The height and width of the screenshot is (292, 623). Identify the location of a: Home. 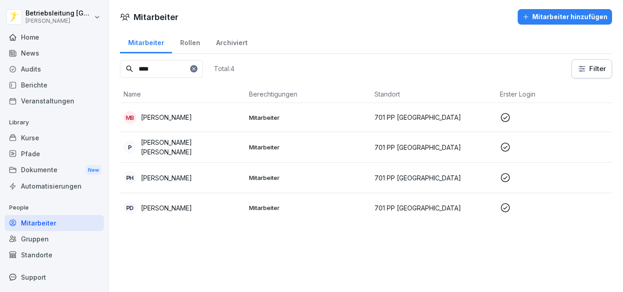
(54, 37).